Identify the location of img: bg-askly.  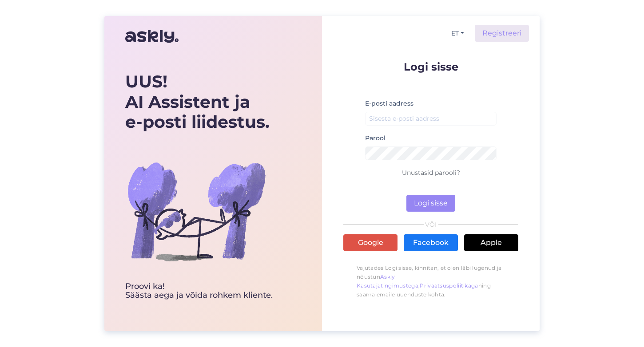
(196, 211).